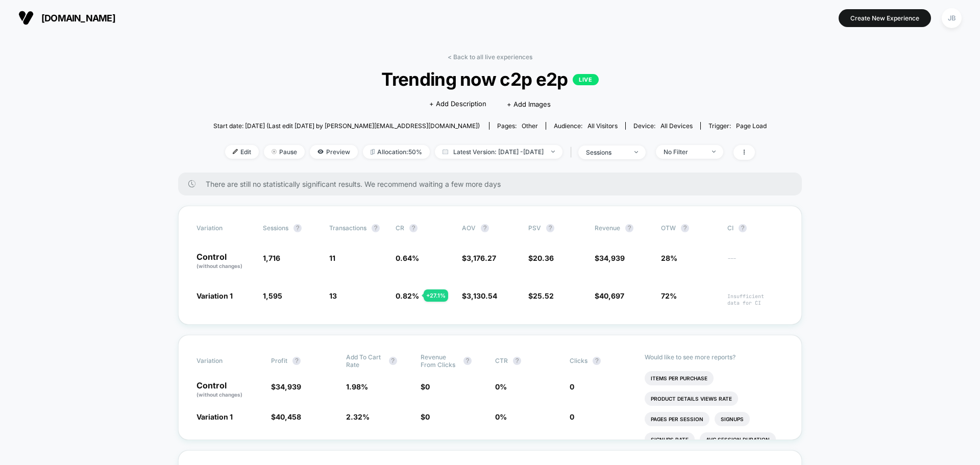 This screenshot has width=980, height=465. What do you see at coordinates (399, 227) in the screenshot?
I see `span: CR` at bounding box center [399, 227].